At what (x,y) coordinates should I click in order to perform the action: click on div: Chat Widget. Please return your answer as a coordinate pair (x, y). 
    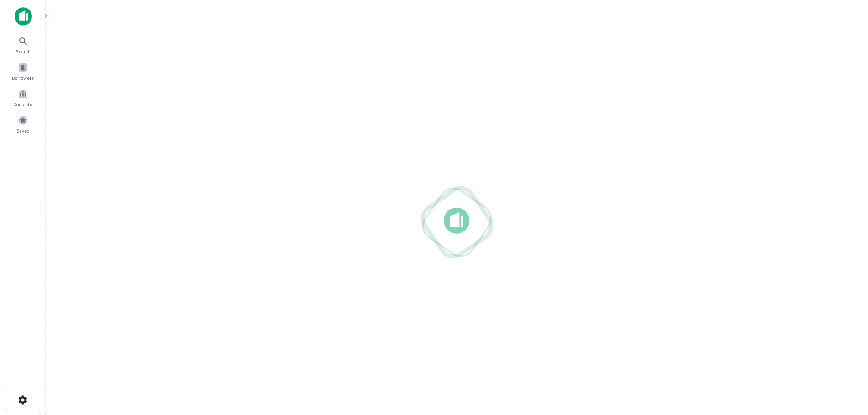
    Looking at the image, I should click on (845, 364).